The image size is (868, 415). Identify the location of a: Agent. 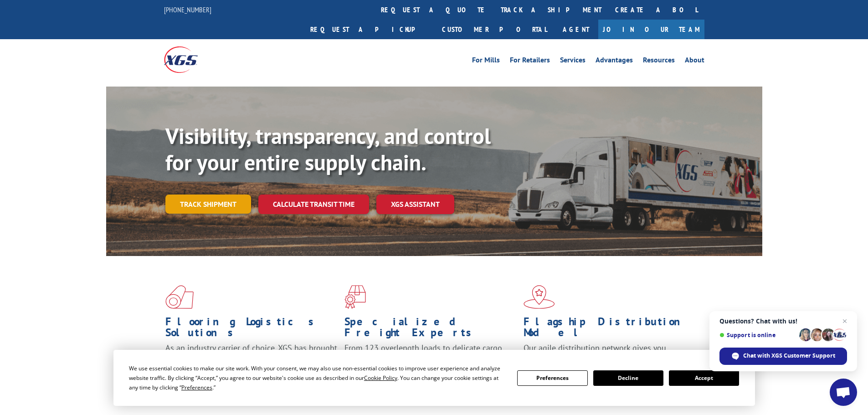
(576, 29).